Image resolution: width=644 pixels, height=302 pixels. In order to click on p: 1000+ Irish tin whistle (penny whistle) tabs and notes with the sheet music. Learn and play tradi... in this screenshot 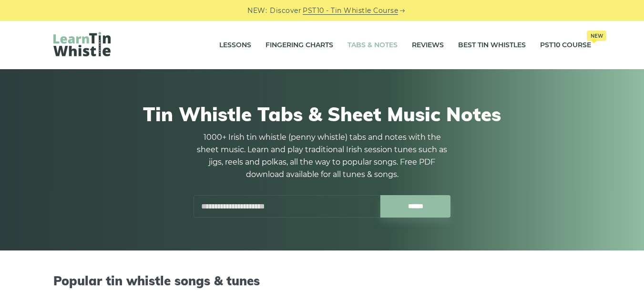, I will do `click(322, 156)`.